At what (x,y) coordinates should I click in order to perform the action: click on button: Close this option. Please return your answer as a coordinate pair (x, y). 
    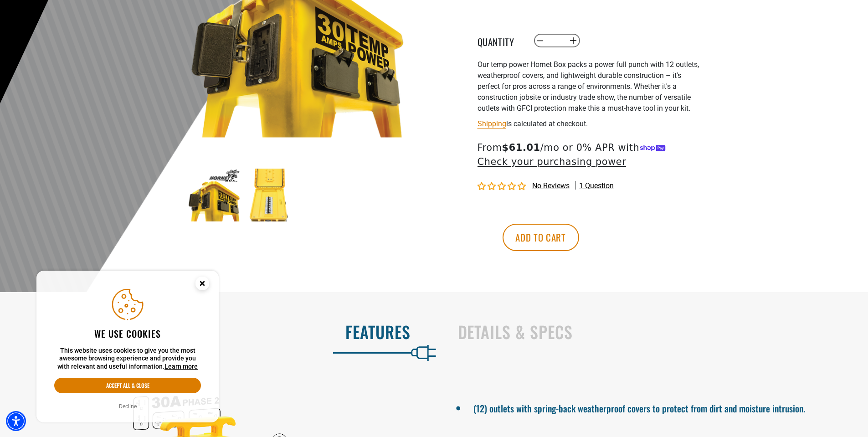
    Looking at the image, I should click on (203, 285).